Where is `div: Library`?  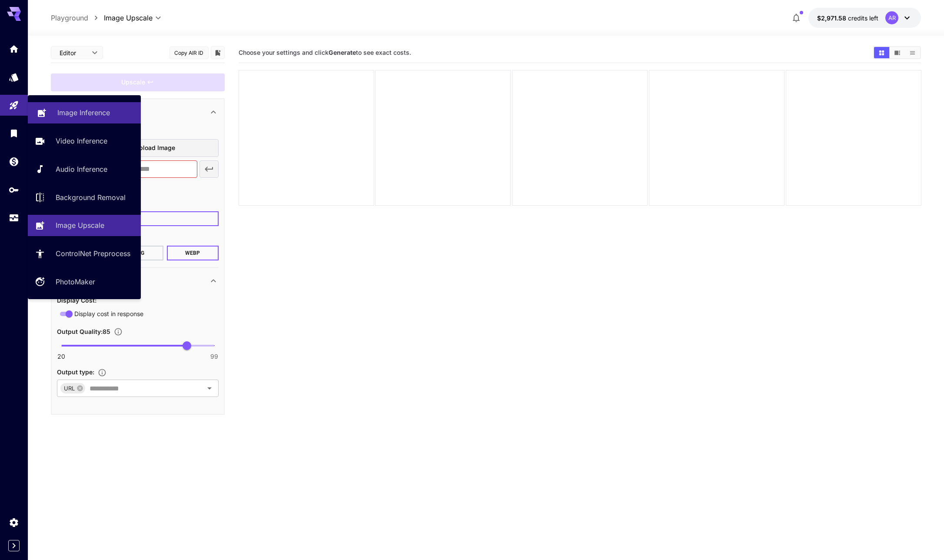
div: Library is located at coordinates (14, 133).